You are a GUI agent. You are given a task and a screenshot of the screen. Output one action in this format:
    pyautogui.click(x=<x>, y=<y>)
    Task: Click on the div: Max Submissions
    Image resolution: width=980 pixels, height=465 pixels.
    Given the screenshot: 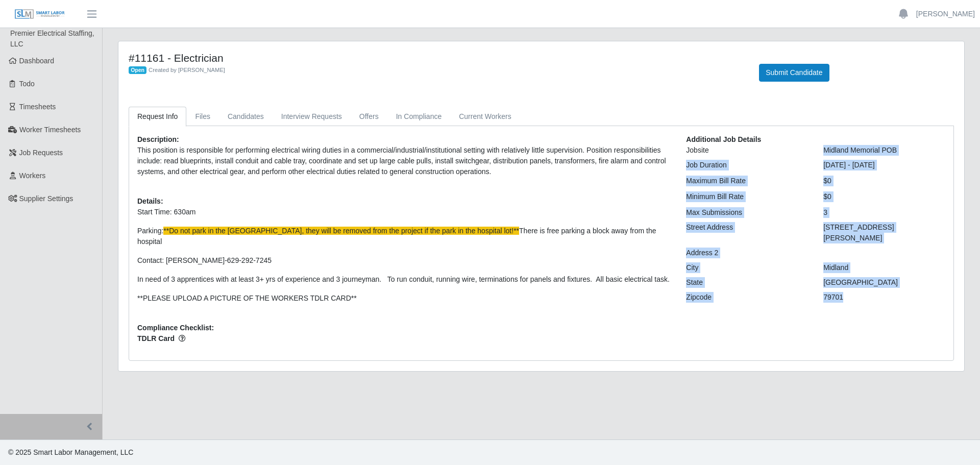 What is the action you would take?
    pyautogui.click(x=747, y=212)
    